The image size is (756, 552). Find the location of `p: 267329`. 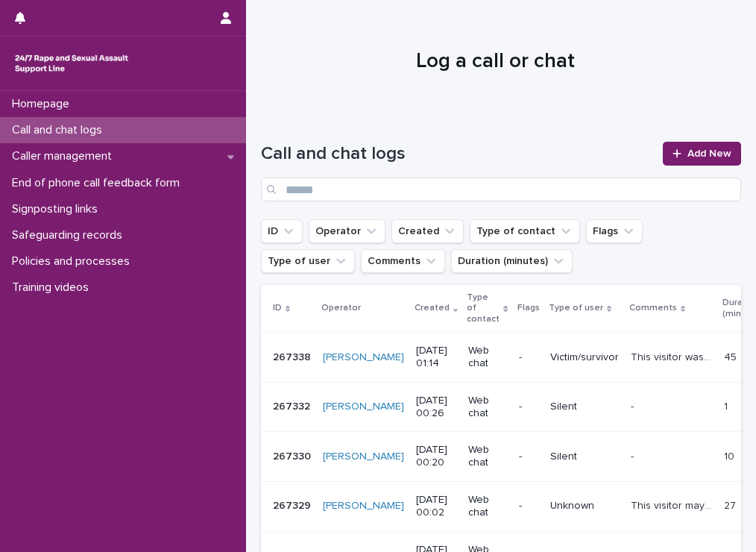

p: 267329 is located at coordinates (293, 505).